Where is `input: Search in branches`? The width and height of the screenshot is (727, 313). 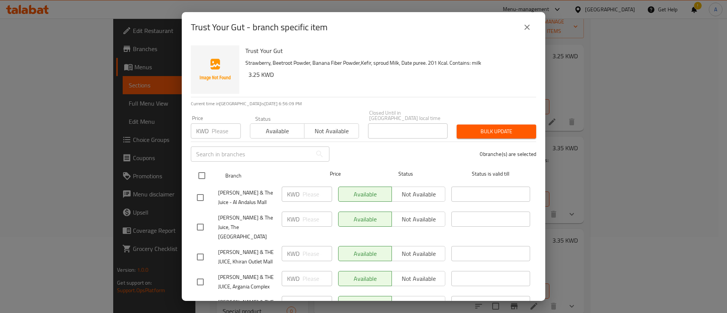
input: Search in branches is located at coordinates (251, 154).